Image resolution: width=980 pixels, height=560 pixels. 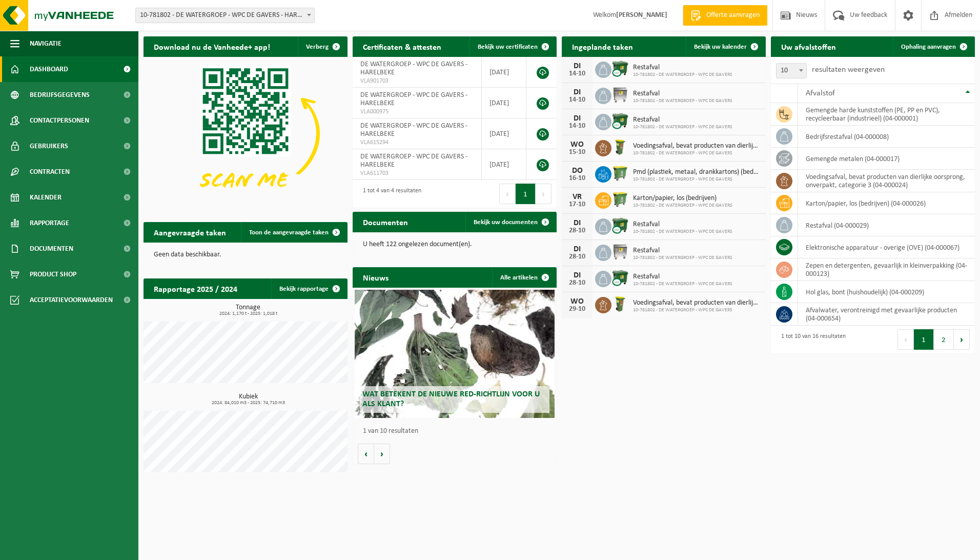 I want to click on div: VR, so click(x=577, y=197).